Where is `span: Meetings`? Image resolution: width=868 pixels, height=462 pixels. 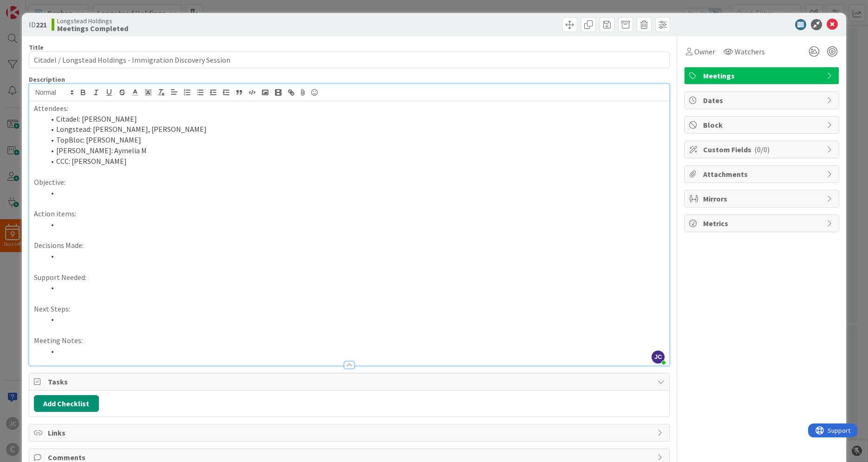 span: Meetings is located at coordinates (762, 76).